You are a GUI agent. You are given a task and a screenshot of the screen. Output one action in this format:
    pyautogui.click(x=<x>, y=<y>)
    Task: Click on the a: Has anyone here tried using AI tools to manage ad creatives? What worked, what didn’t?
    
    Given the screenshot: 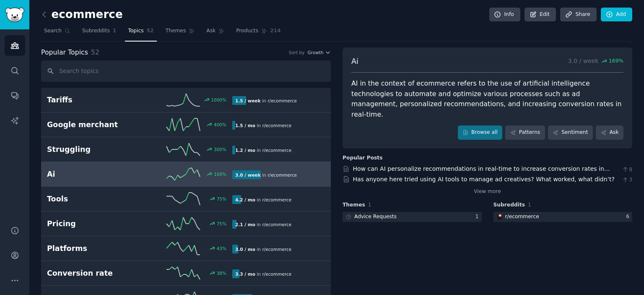 What is the action you would take?
    pyautogui.click(x=484, y=179)
    